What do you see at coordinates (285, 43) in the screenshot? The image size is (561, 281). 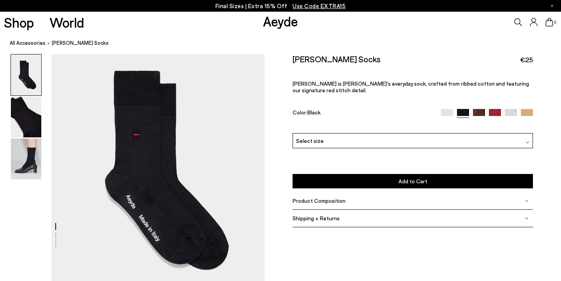 I see `nav: breadcrumb` at bounding box center [285, 43].